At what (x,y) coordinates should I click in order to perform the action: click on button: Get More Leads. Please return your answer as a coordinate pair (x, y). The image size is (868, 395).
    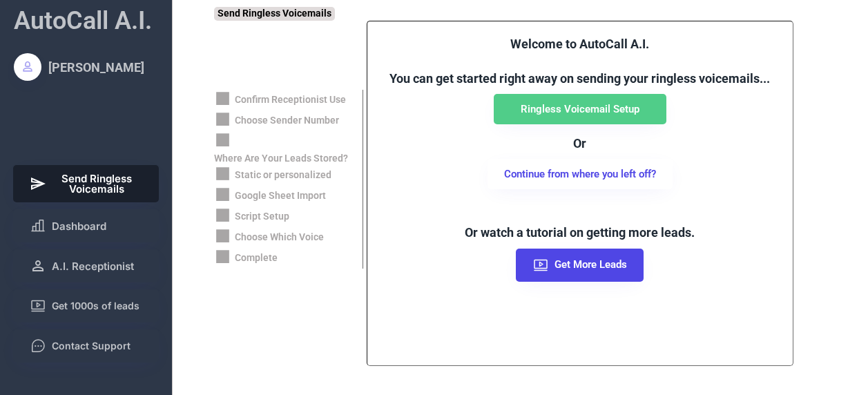
    Looking at the image, I should click on (580, 265).